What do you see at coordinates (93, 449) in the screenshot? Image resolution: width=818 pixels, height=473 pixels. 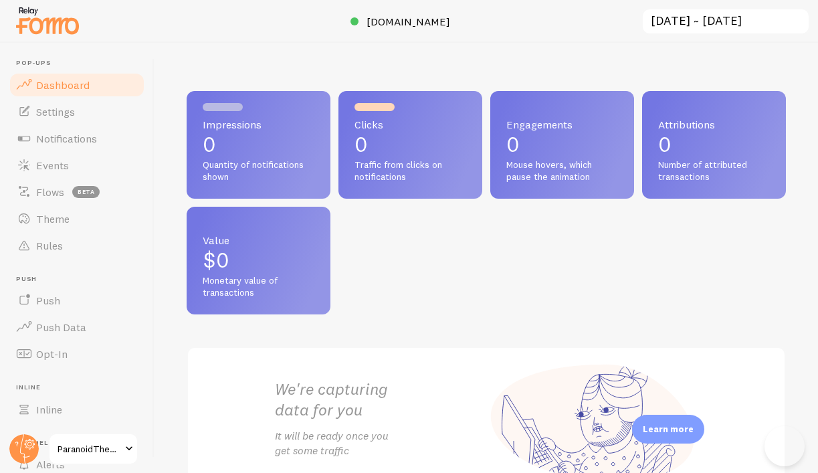 I see `a: ParanoidTheCollective` at bounding box center [93, 449].